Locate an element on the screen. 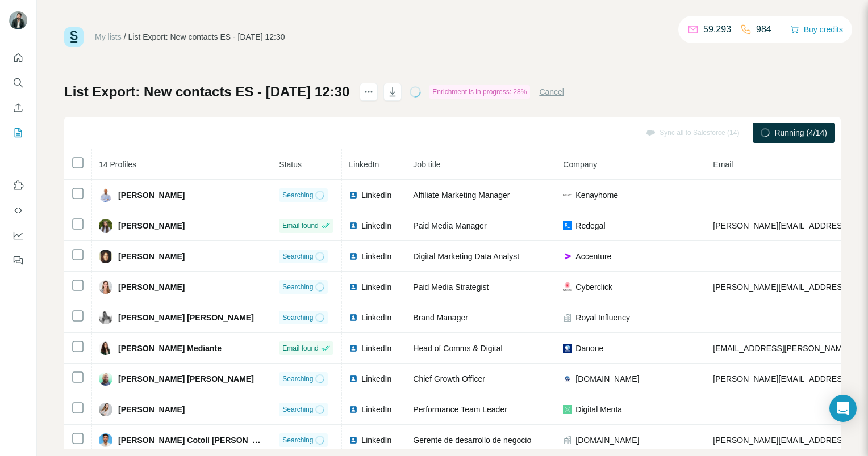 This screenshot has height=456, width=868. div: Enrichment is in progress: 28% is located at coordinates (479, 92).